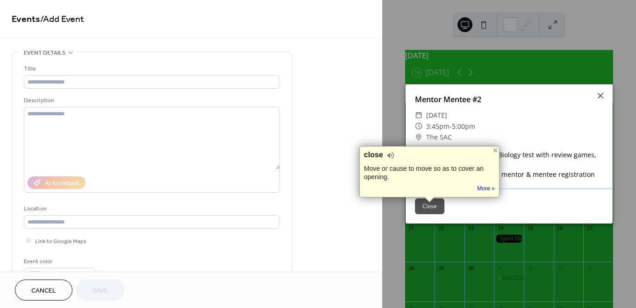  I want to click on span: Cancel, so click(43, 291).